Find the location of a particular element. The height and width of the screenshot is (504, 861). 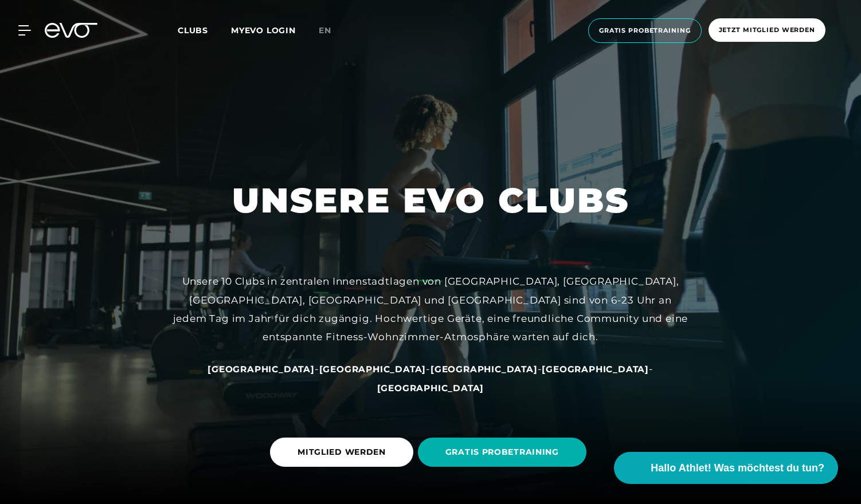

span: MITGLIED WERDEN is located at coordinates (341, 452).